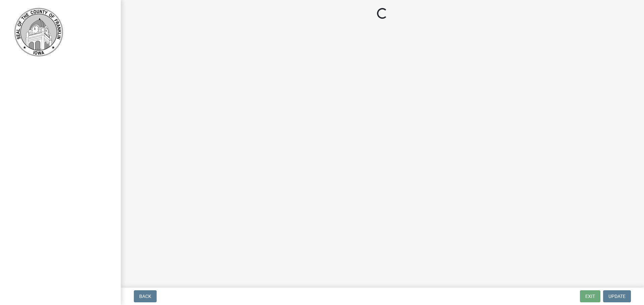  I want to click on button: Update, so click(617, 297).